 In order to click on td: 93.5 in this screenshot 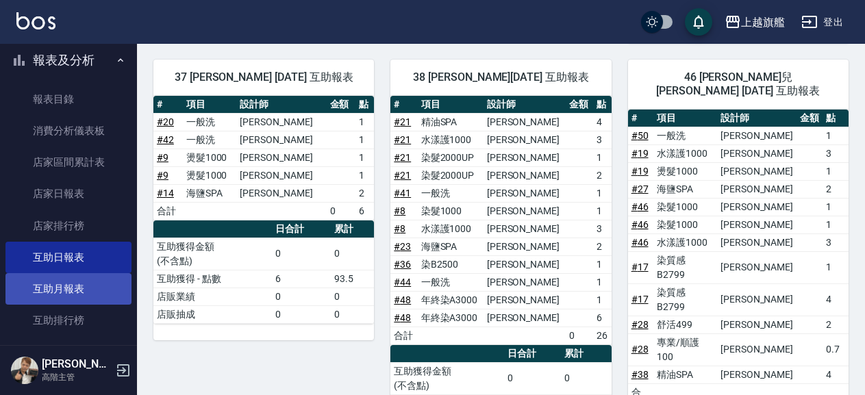, I will do `click(352, 279)`.